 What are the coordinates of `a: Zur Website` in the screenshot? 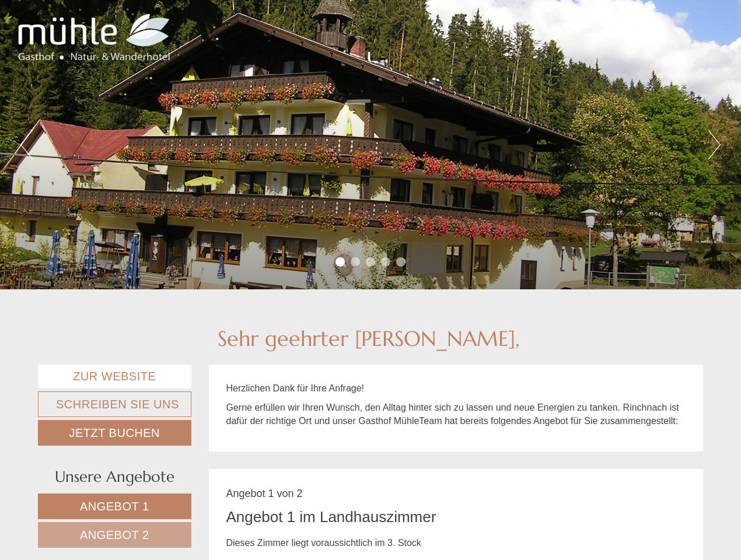 It's located at (114, 376).